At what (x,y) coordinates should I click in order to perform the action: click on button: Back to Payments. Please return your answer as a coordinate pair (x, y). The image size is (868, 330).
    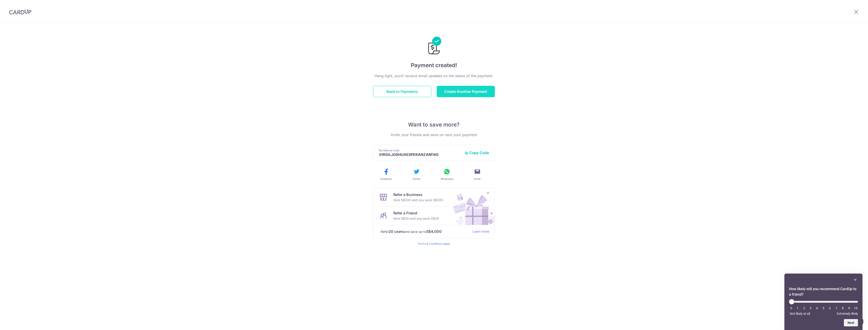
    Looking at the image, I should click on (403, 92).